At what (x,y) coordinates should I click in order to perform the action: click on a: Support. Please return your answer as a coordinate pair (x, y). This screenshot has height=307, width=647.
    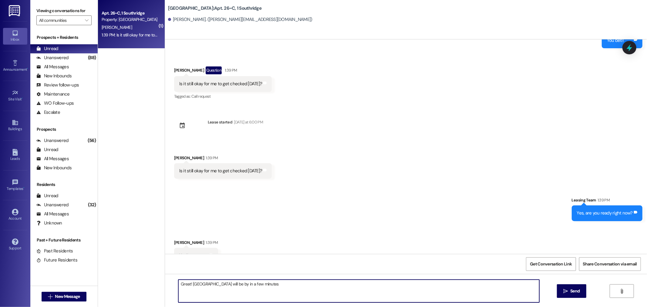
    Looking at the image, I should click on (15, 245).